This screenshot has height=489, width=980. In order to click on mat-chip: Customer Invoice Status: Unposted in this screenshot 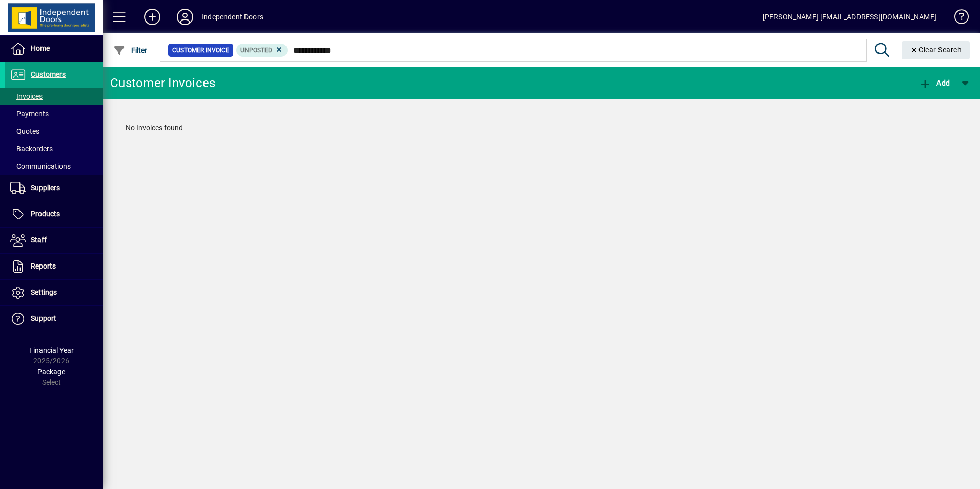, I will do `click(262, 50)`.